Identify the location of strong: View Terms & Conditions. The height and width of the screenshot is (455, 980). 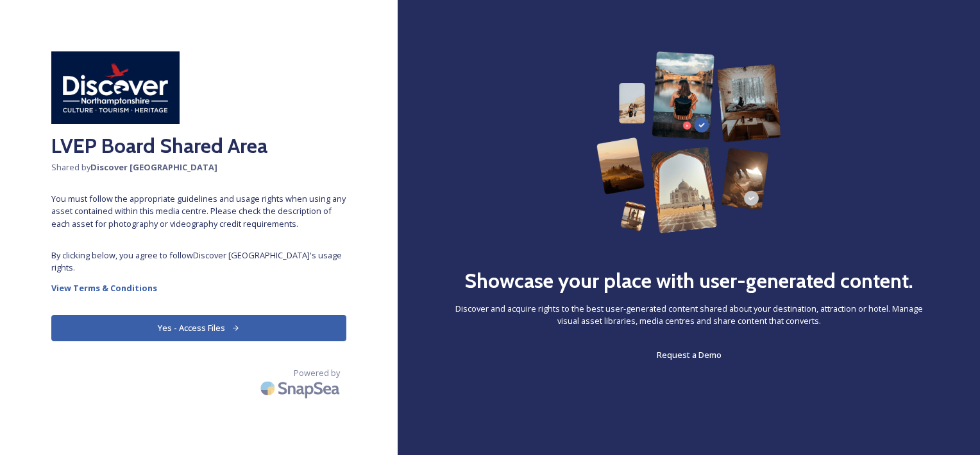
(104, 288).